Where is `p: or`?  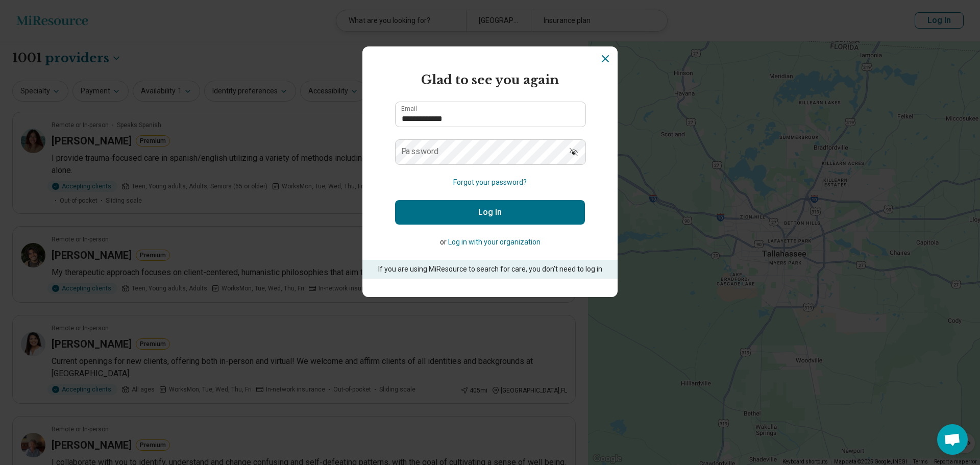 p: or is located at coordinates (490, 242).